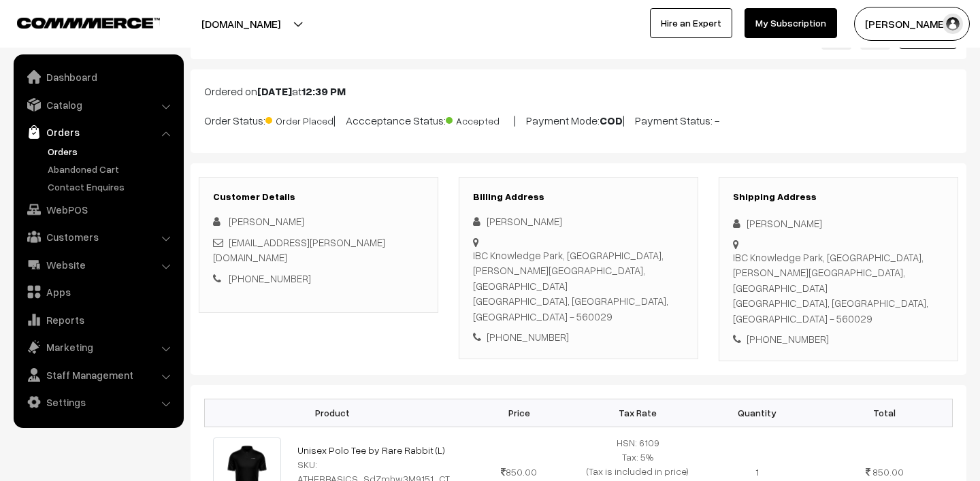 The width and height of the screenshot is (980, 481). What do you see at coordinates (757, 412) in the screenshot?
I see `th: Quantity` at bounding box center [757, 412].